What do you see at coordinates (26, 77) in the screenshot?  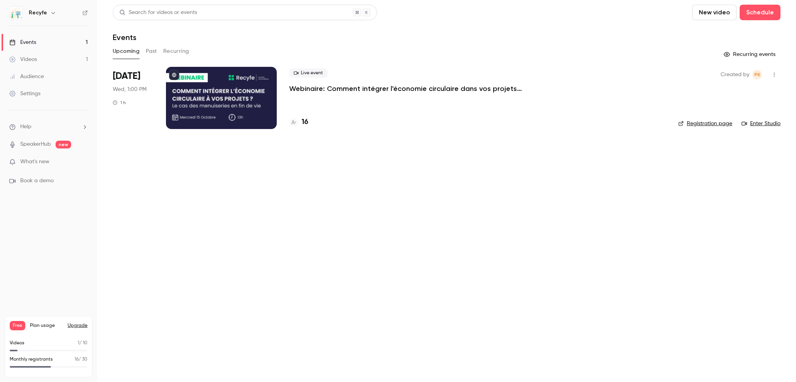 I see `div: Audience` at bounding box center [26, 77].